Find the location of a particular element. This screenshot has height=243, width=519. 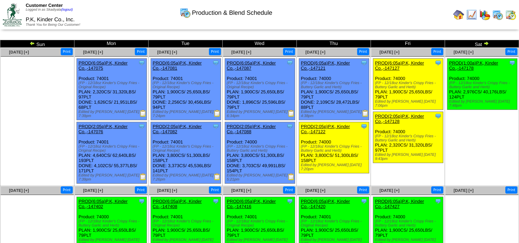

td: Tue is located at coordinates (186, 44).